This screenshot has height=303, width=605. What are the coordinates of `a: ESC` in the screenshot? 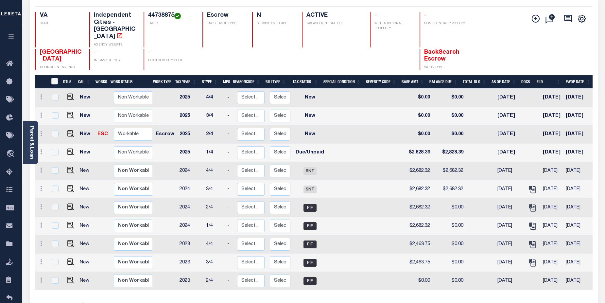 It's located at (103, 134).